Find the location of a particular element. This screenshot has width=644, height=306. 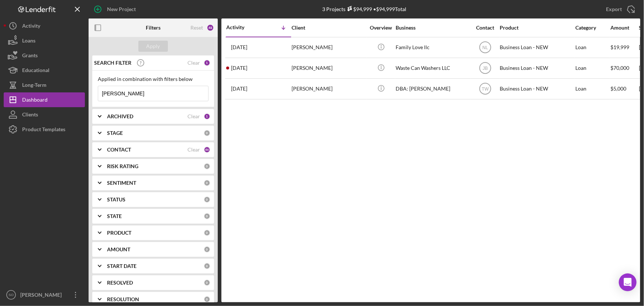

button: Export is located at coordinates (620, 9).